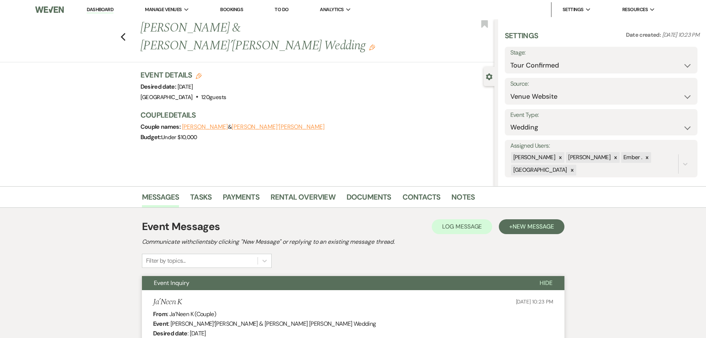  I want to click on button: Edit, so click(372, 47).